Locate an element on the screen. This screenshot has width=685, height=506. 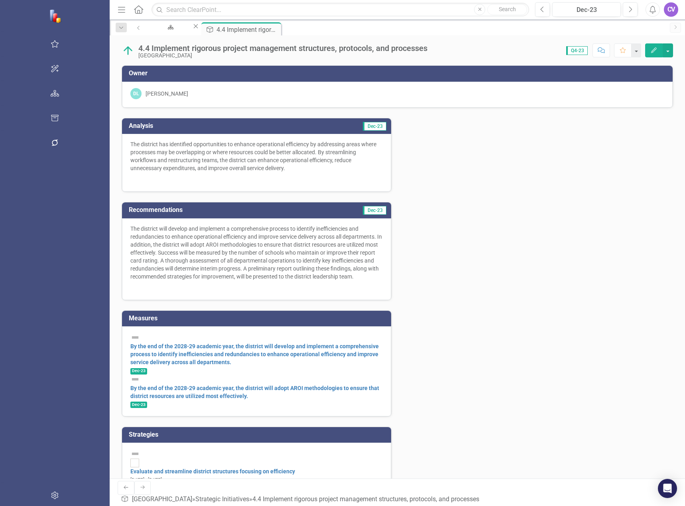
div: Landing Page is located at coordinates (169, 35).